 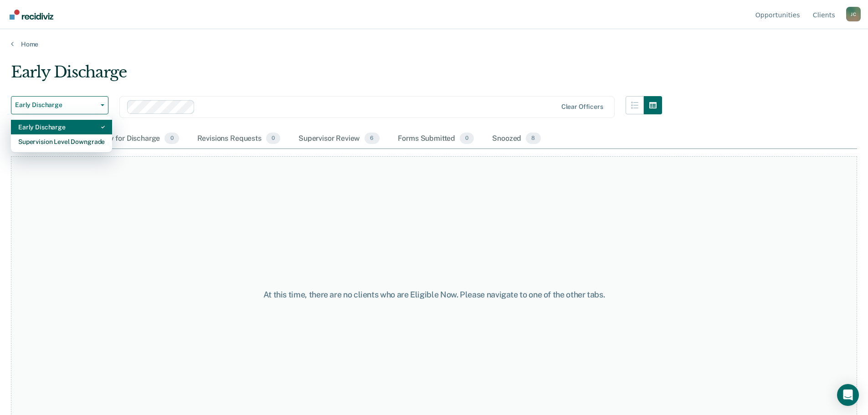 What do you see at coordinates (436, 139) in the screenshot?
I see `div: Forms Submitted0` at bounding box center [436, 139].